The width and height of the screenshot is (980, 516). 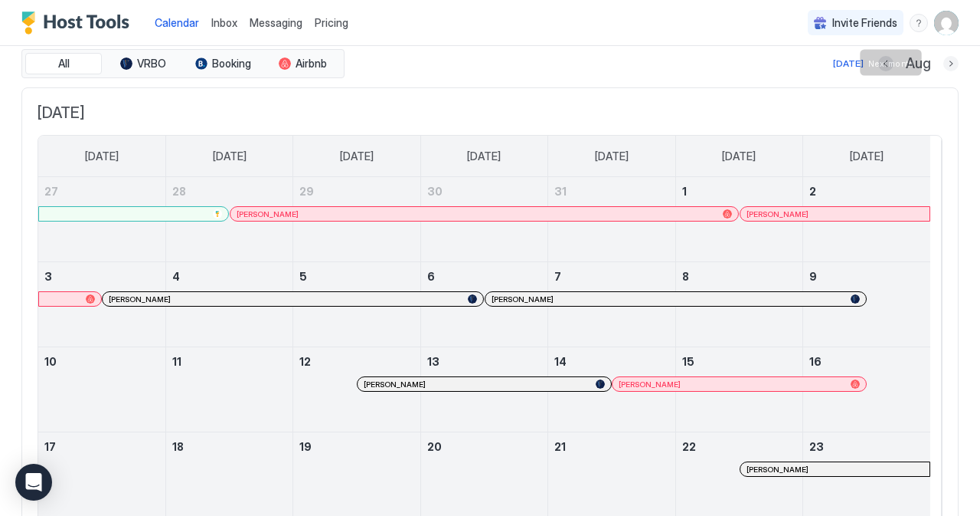 I want to click on td: July 31, 2025, so click(x=612, y=219).